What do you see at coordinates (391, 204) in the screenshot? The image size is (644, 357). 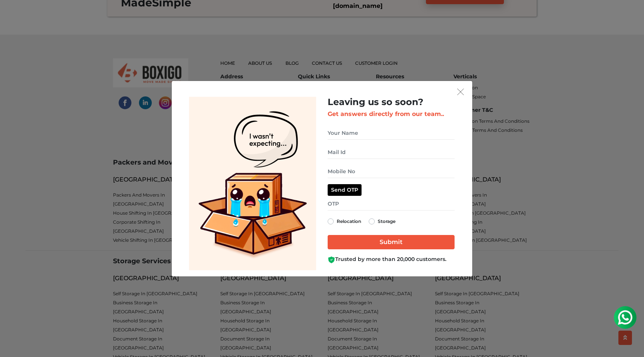 I see `input: OTP` at bounding box center [391, 204].